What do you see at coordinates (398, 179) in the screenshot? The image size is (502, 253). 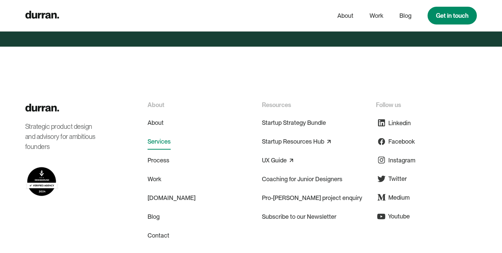 I see `div: Twitter` at bounding box center [398, 179].